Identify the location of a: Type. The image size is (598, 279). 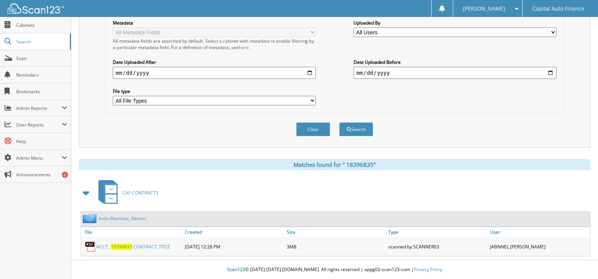
(437, 232).